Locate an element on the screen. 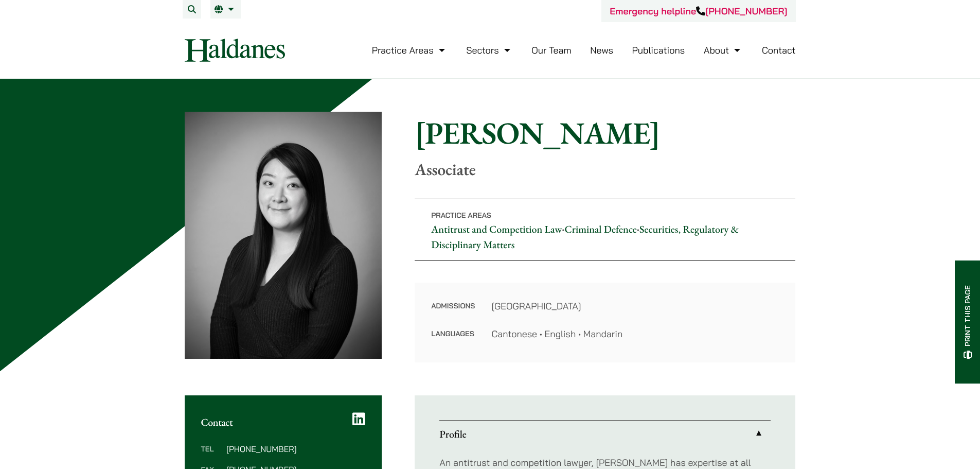  dt: Tel is located at coordinates (212, 455).